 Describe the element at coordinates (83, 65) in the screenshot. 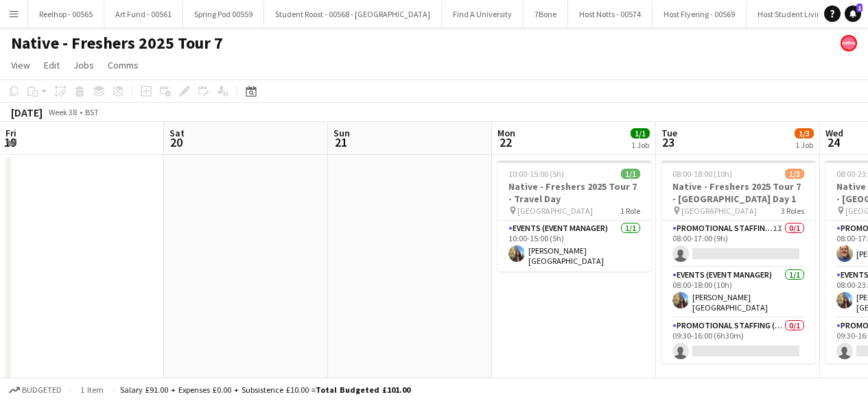

I see `a: Jobs` at that location.